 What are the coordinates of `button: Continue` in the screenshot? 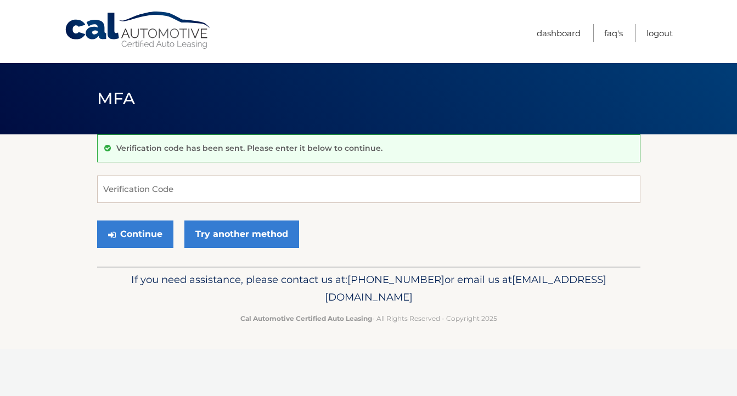 It's located at (135, 234).